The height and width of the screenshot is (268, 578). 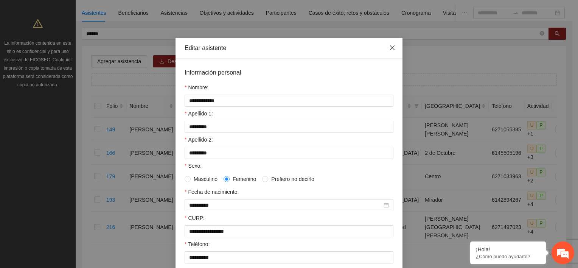 I want to click on label: Apellido 2:, so click(x=199, y=140).